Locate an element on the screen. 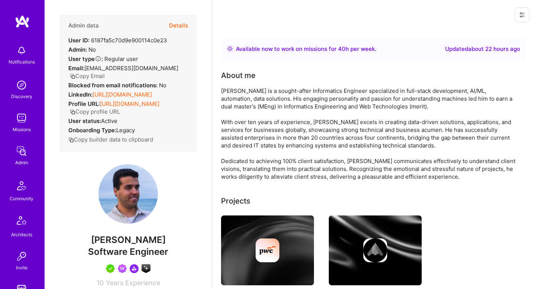 This screenshot has height=289, width=535. strong: User ID: is located at coordinates (79, 40).